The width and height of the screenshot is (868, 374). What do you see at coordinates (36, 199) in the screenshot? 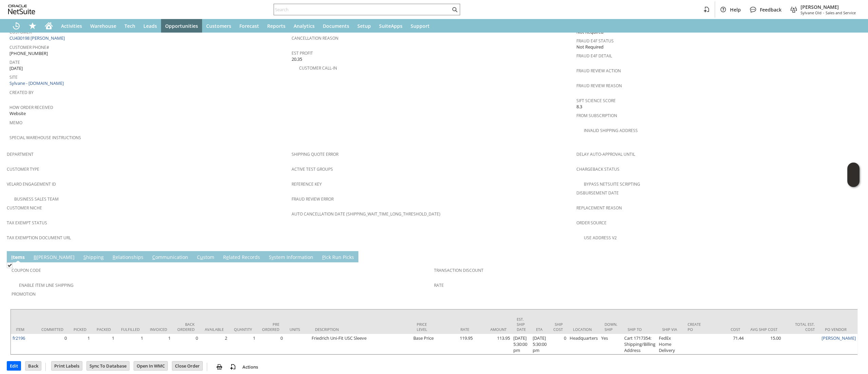
I see `a: Business Sales Team` at bounding box center [36, 199].